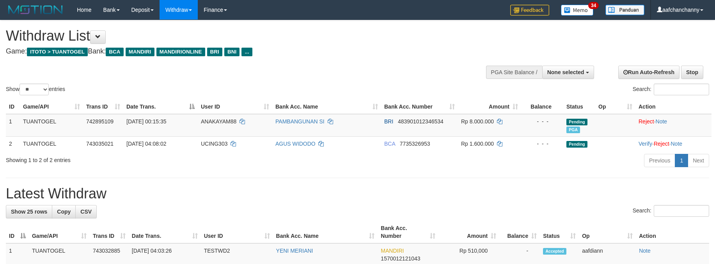 This screenshot has height=264, width=715. I want to click on a: Run Auto-Refresh, so click(649, 72).